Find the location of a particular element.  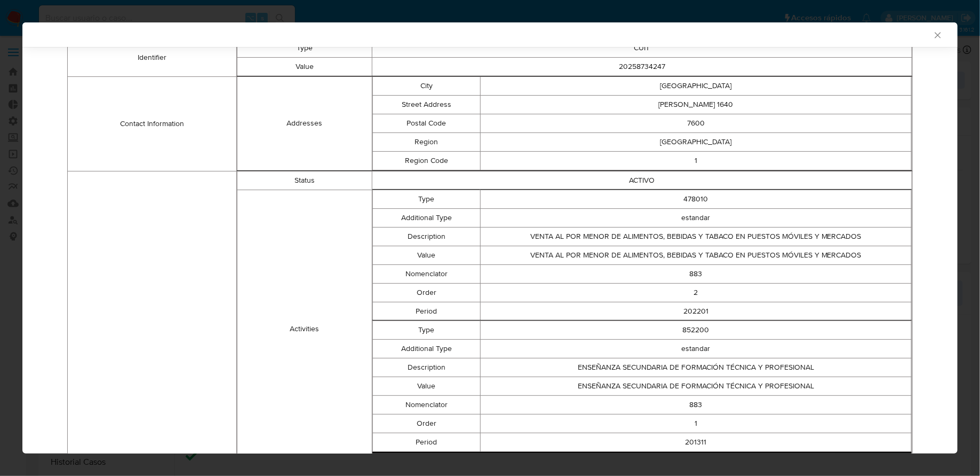

td: Region Code is located at coordinates (426, 161).